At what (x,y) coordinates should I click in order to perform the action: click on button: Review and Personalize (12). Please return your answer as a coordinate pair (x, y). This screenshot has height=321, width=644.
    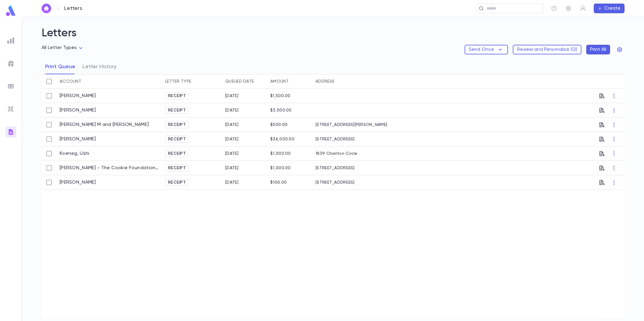
    Looking at the image, I should click on (547, 50).